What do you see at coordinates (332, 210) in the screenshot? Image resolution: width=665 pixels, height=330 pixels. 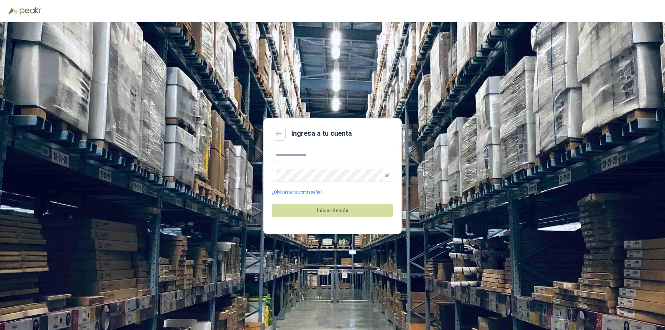 I see `button: Iniciar Sesión` at bounding box center [332, 210].